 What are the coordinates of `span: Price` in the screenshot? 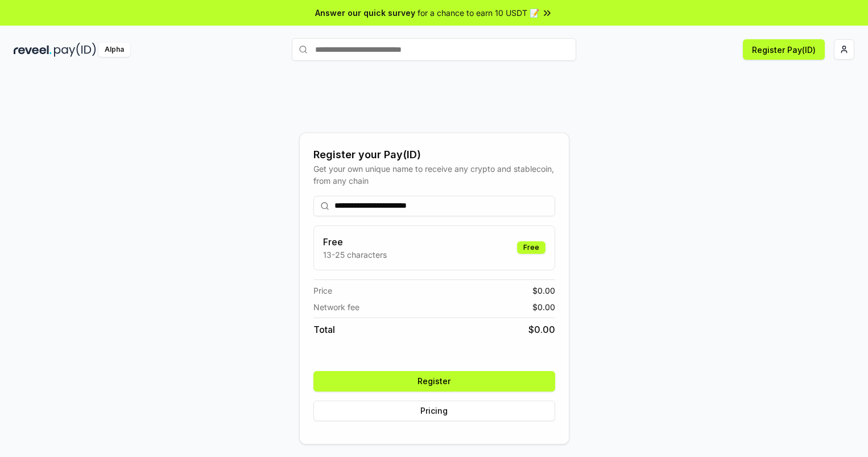 It's located at (323, 290).